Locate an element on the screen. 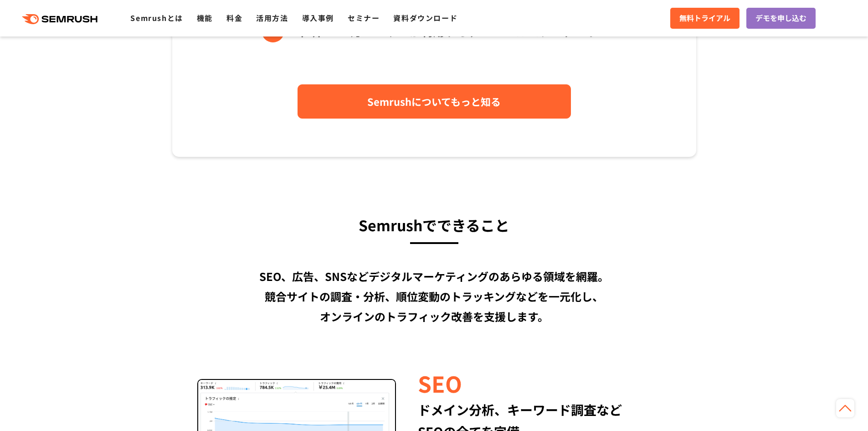 This screenshot has height=431, width=868. a: セミナー is located at coordinates (363, 18).